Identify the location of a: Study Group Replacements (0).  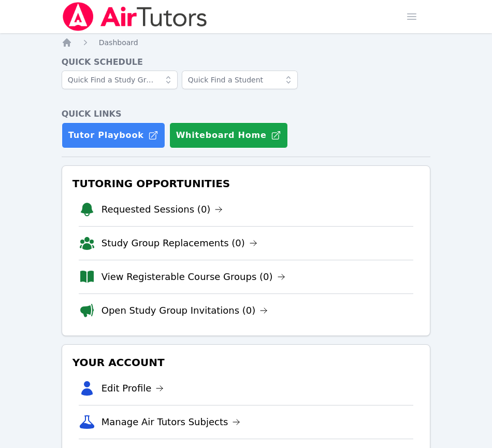
(179, 243).